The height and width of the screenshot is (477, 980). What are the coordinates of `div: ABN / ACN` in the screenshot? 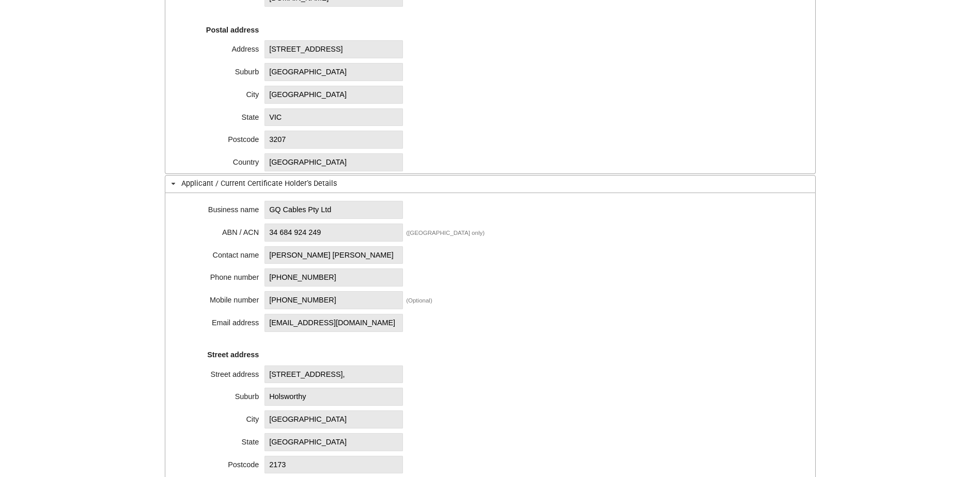 It's located at (220, 230).